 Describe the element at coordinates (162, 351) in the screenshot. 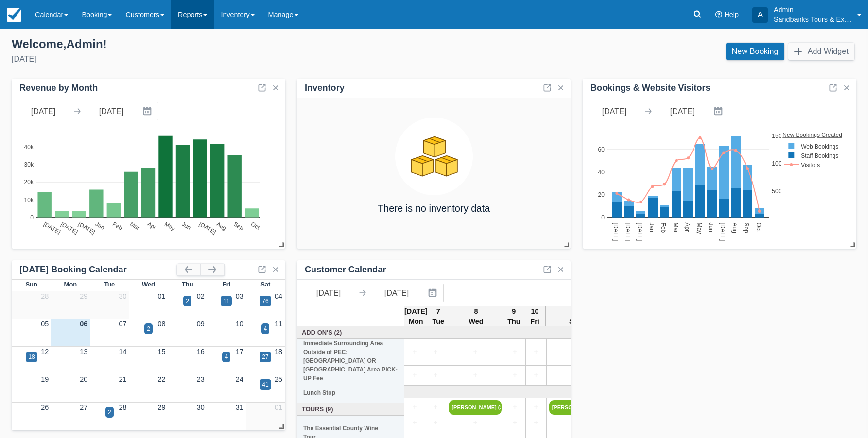

I see `a: 15` at that location.